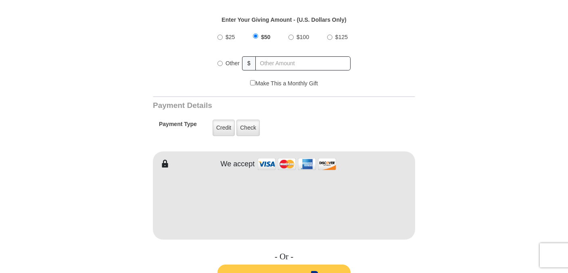 This screenshot has height=273, width=568. What do you see at coordinates (284, 20) in the screenshot?
I see `strong: Enter Your Giving Amount - (U.S. Dollars Only)` at bounding box center [284, 20].